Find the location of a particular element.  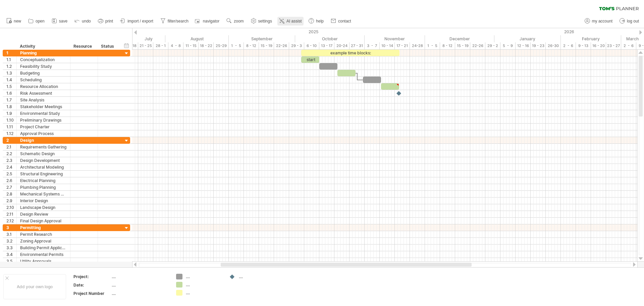

div: 2.1 is located at coordinates (11, 147).